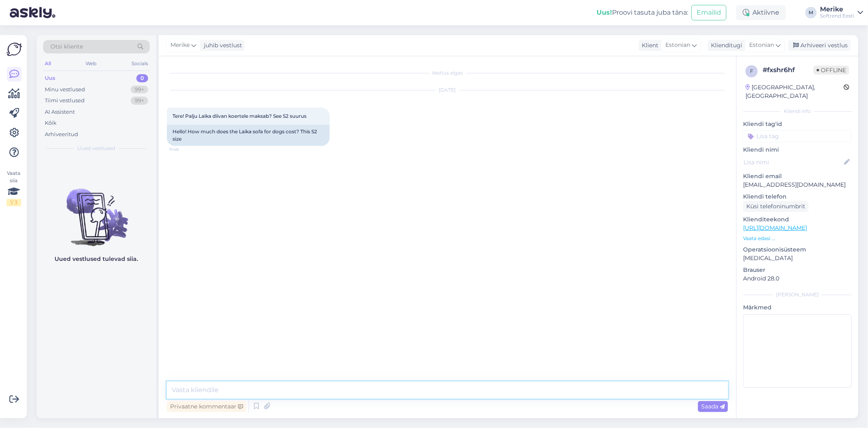 This screenshot has height=428, width=868. What do you see at coordinates (97, 211) in the screenshot?
I see `img: No chats` at bounding box center [97, 211].